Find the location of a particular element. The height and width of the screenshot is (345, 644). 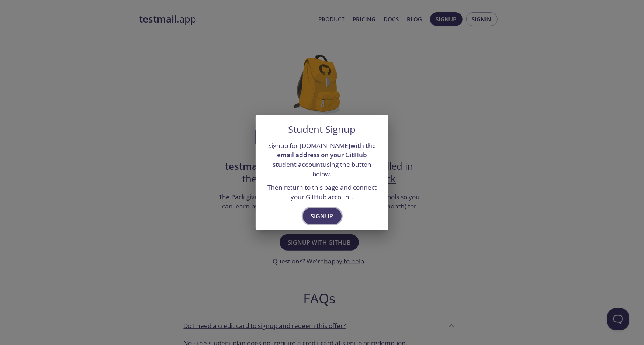

h5: Student Signup is located at coordinates (322, 129).